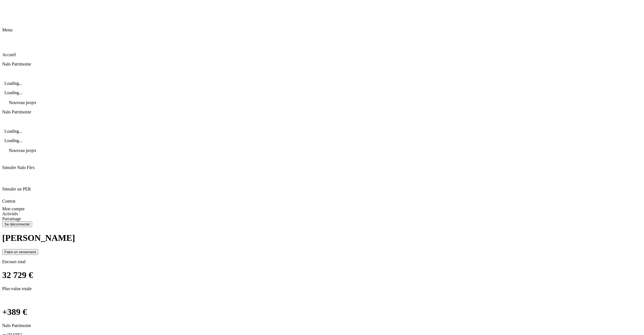 This screenshot has width=644, height=335. What do you see at coordinates (322, 183) in the screenshot?
I see `div: Simuler un PER` at bounding box center [322, 183].